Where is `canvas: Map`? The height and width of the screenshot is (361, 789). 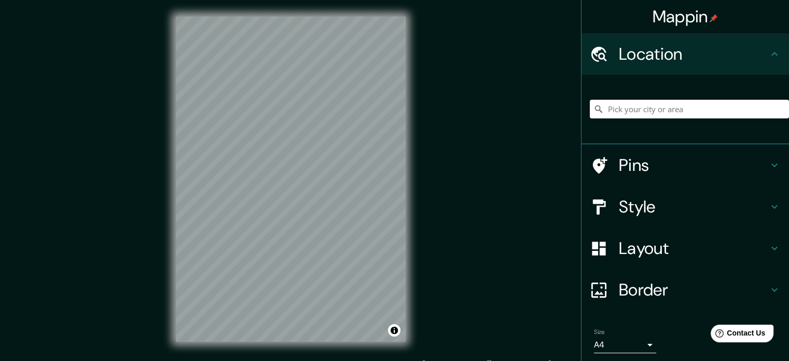 canvas: Map is located at coordinates (291, 179).